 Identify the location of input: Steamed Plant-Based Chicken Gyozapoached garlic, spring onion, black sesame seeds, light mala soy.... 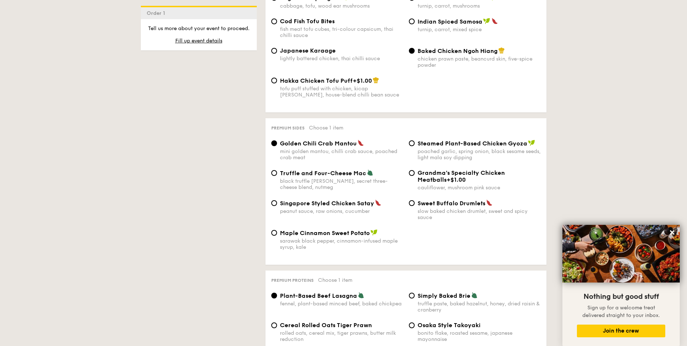
(412, 143).